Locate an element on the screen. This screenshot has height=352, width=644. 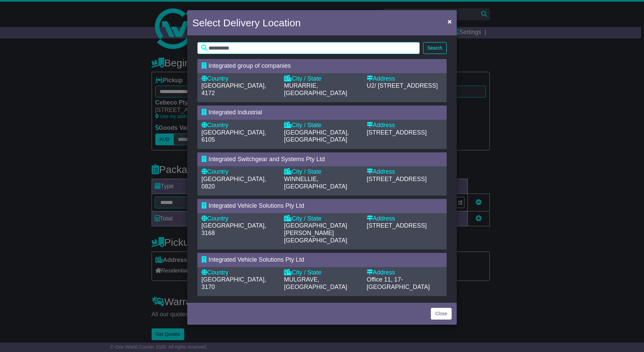
span: Integrated Switchgear and Systems Pty Ltd is located at coordinates (267, 159).